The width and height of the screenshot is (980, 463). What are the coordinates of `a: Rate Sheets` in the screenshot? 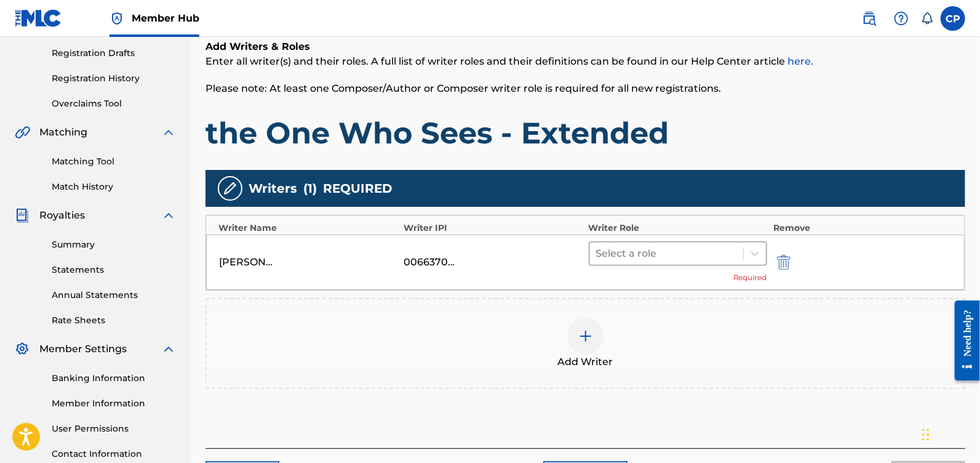 It's located at (114, 320).